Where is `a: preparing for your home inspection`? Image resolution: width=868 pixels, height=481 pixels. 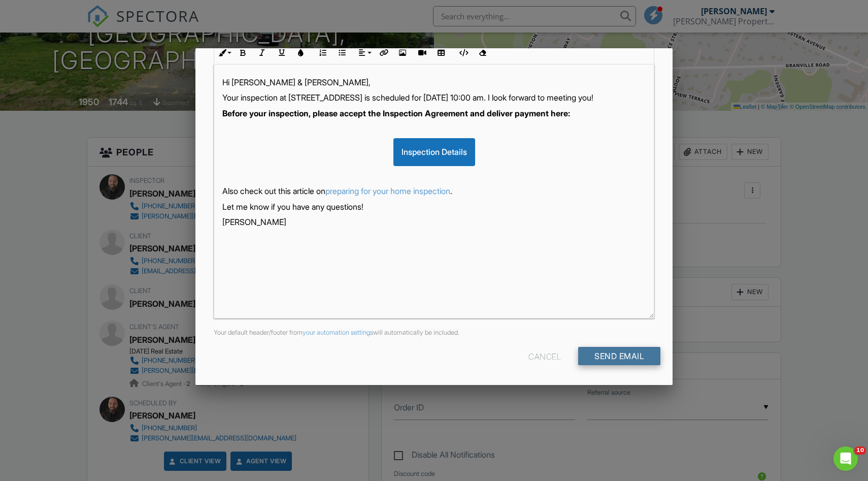
a: preparing for your home inspection is located at coordinates (388, 191).